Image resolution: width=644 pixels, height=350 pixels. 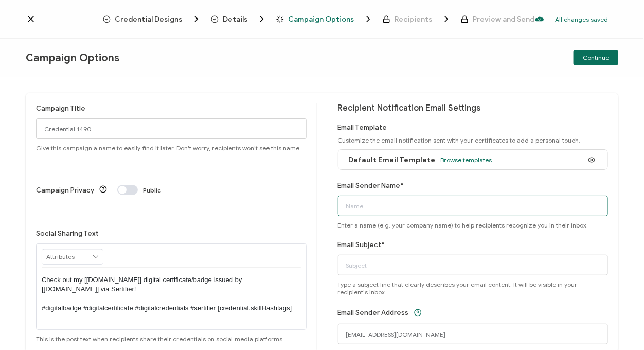 What do you see at coordinates (459, 140) in the screenshot?
I see `span: Customize the email notification sent with your certificates to add a personal touch.` at bounding box center [459, 140].